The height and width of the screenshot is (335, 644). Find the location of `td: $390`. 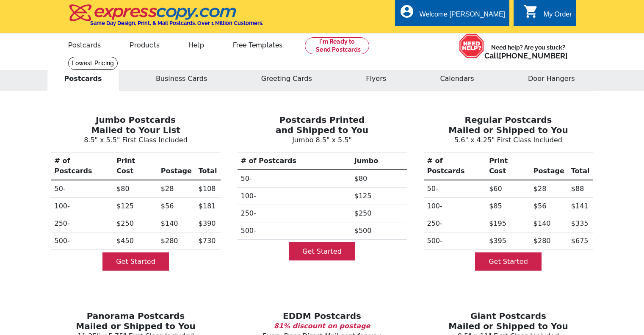

td: $390 is located at coordinates (208, 223).